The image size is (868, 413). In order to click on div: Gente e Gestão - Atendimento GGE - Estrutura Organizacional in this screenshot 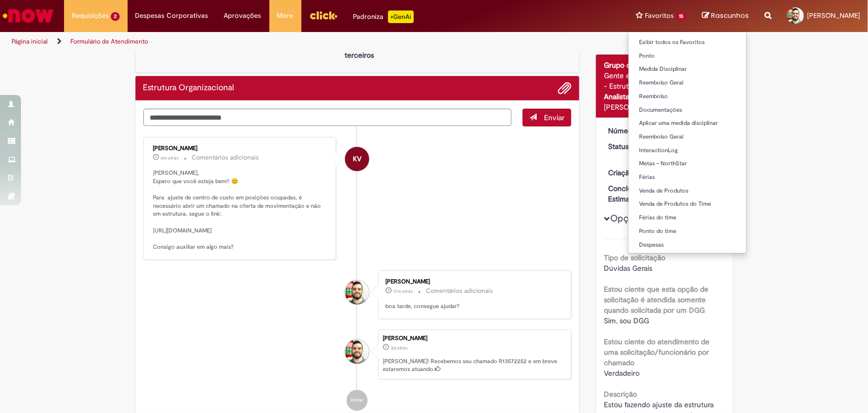, I will do `click(664, 81)`.